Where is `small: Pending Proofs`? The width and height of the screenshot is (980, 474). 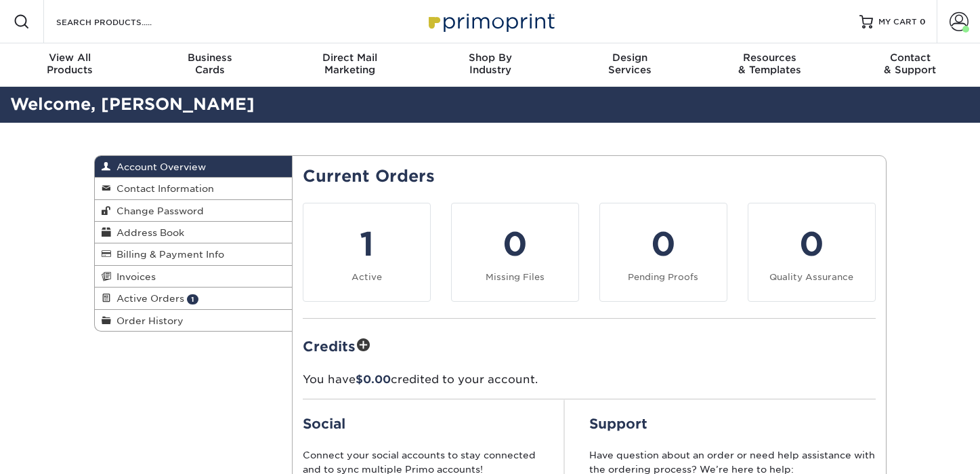
small: Pending Proofs is located at coordinates (662, 276).